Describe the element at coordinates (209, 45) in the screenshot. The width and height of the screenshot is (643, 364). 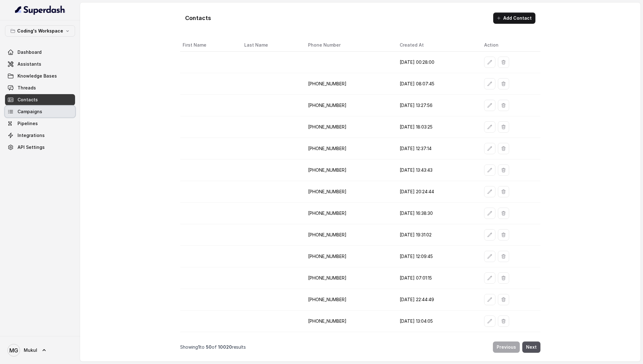
I see `th: First Name` at that location.